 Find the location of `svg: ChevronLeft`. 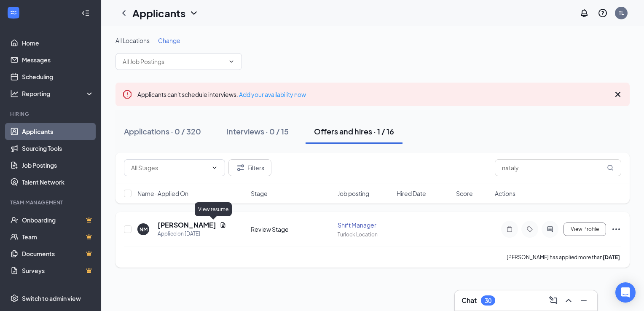

svg: ChevronLeft is located at coordinates (124, 13).